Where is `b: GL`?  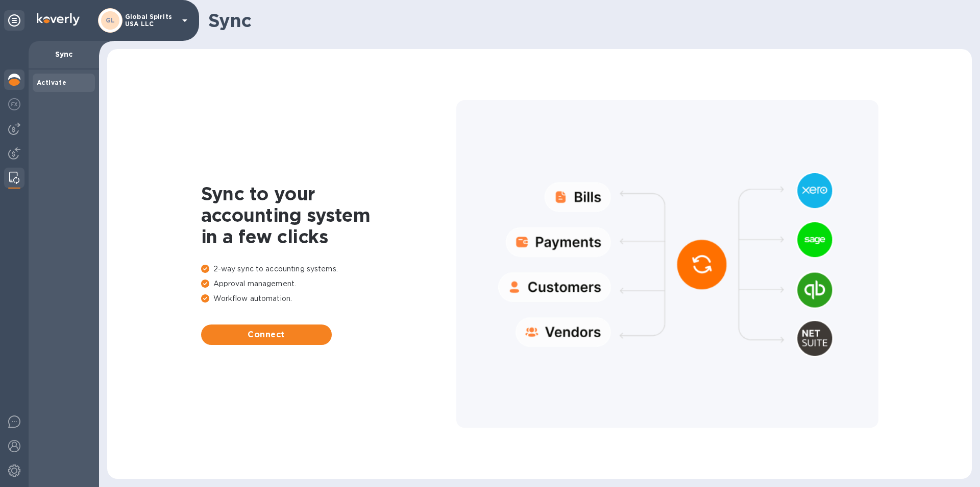 b: GL is located at coordinates (110, 20).